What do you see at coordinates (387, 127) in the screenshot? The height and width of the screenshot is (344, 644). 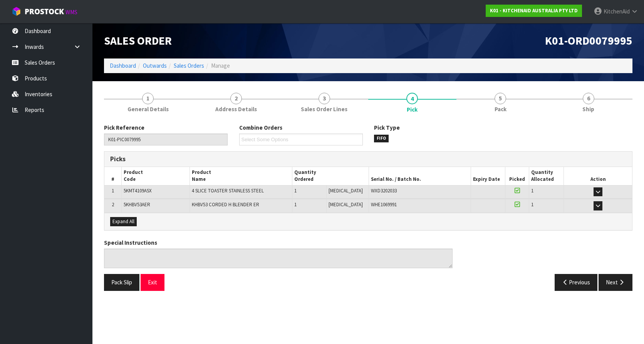 I see `label: Pick Type` at bounding box center [387, 127].